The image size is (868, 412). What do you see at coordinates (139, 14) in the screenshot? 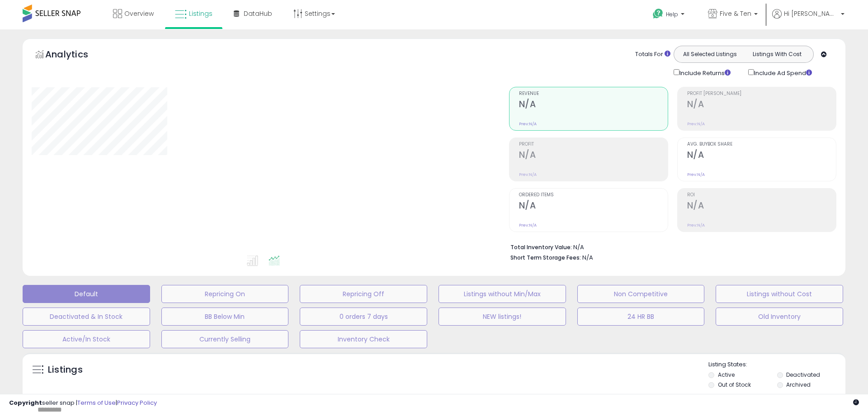
I see `span: Overview` at bounding box center [139, 14].